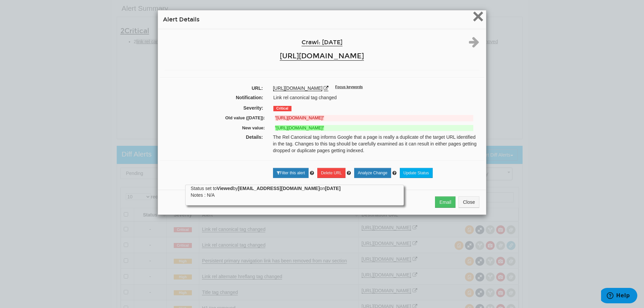  Describe the element at coordinates (214, 88) in the screenshot. I see `label: URL:` at that location.